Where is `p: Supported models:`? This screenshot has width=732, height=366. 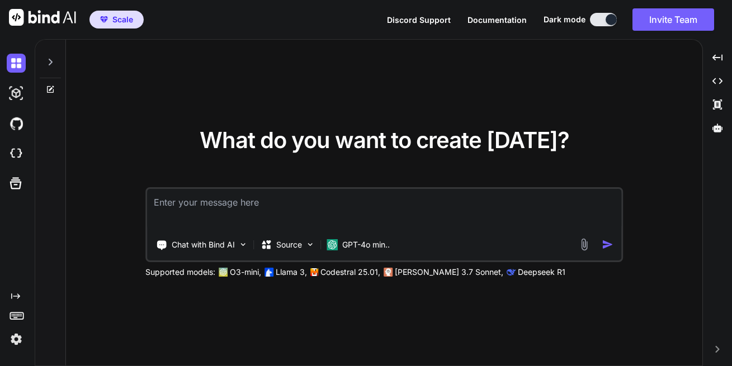 p: Supported models: is located at coordinates (180, 272).